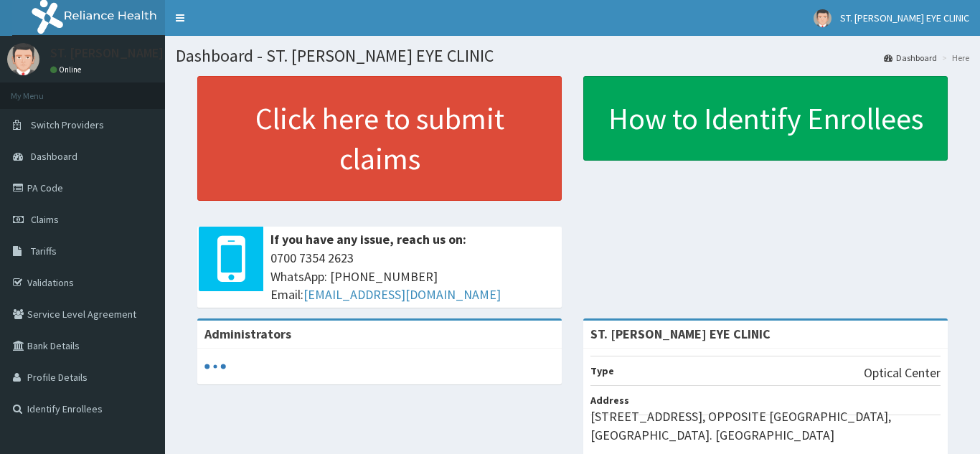  What do you see at coordinates (67, 125) in the screenshot?
I see `span: Switch Providers` at bounding box center [67, 125].